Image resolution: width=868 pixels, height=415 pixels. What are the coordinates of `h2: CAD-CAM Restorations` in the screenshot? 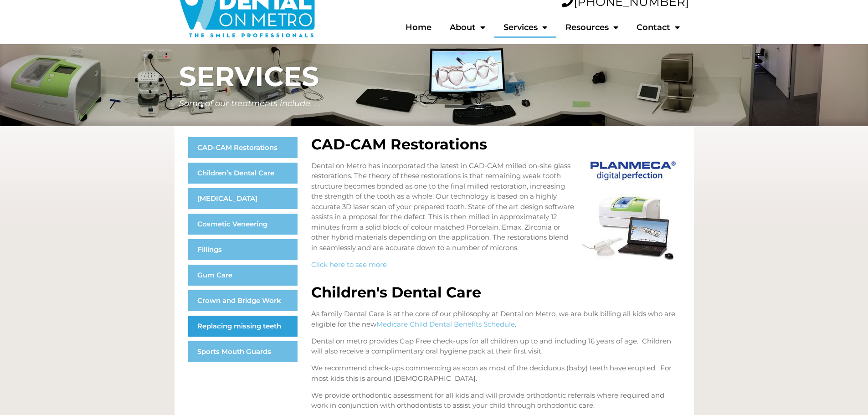 It's located at (496, 144).